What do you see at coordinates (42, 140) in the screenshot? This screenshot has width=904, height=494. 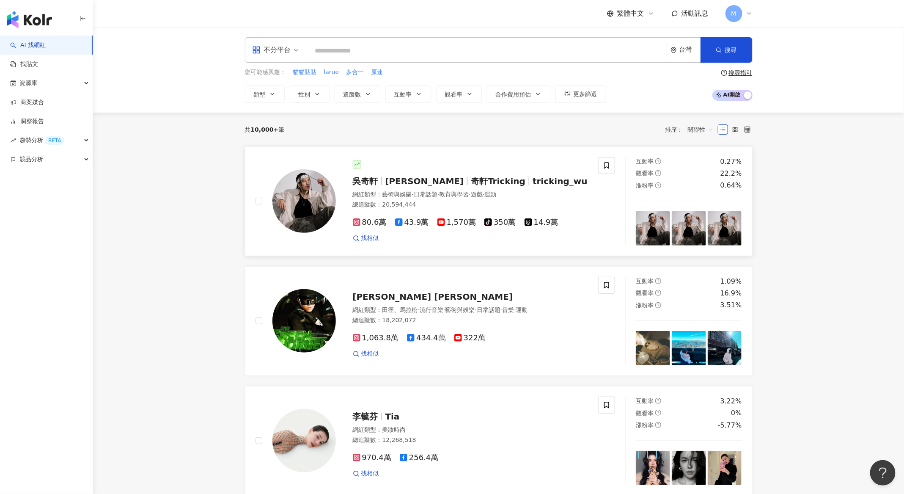 I see `span: 趨勢分析` at bounding box center [42, 140].